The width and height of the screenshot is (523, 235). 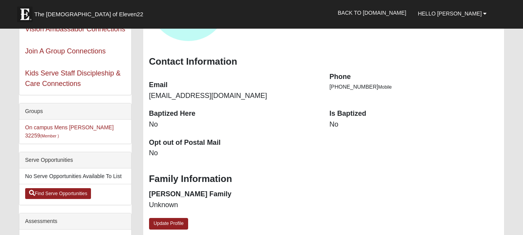 I want to click on div: Groups, so click(x=75, y=111).